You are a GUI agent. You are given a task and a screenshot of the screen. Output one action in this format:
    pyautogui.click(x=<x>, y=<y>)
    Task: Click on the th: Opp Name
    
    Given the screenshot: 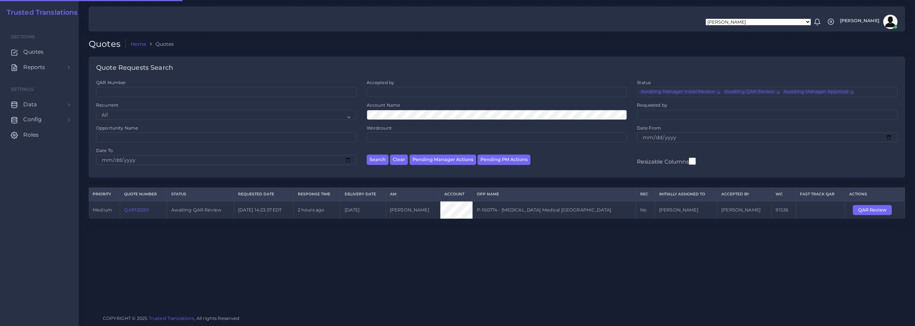 What is the action you would take?
    pyautogui.click(x=554, y=194)
    